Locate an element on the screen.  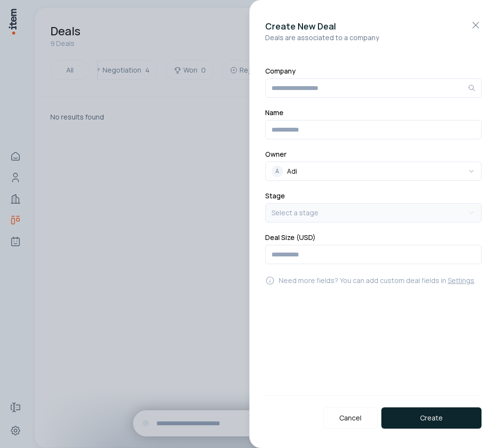
a: Settings is located at coordinates (460, 280).